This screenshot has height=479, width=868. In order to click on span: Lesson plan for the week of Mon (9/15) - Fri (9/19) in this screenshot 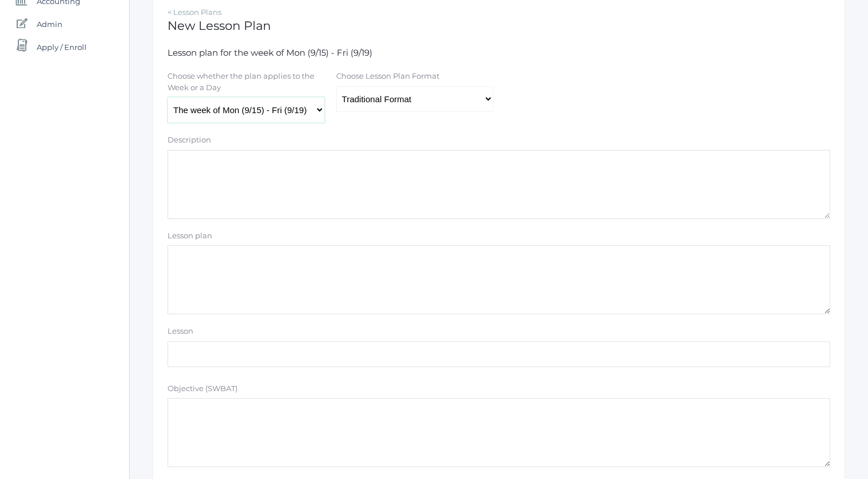, I will do `click(270, 52)`.